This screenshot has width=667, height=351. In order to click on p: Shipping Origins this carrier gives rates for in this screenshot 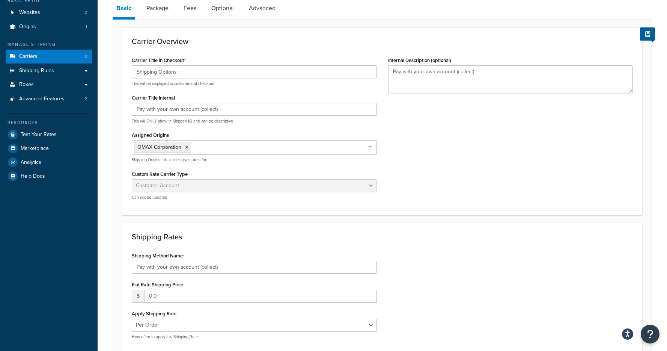, I will do `click(254, 160)`.